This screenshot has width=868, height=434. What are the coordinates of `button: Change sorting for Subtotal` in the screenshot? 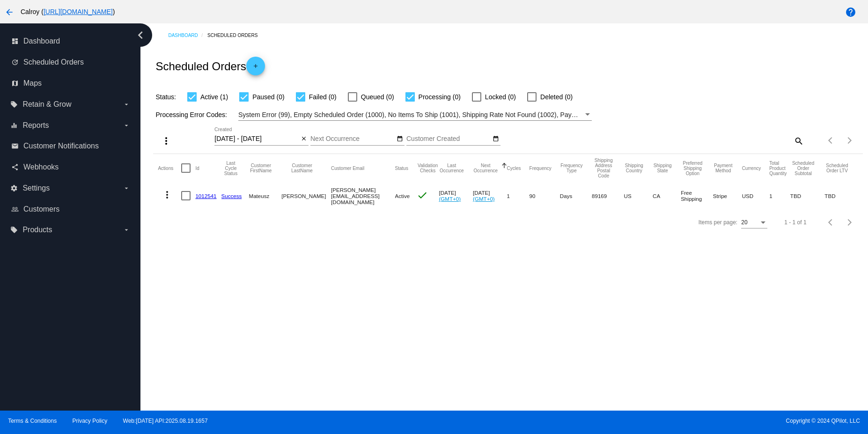 It's located at (802, 168).